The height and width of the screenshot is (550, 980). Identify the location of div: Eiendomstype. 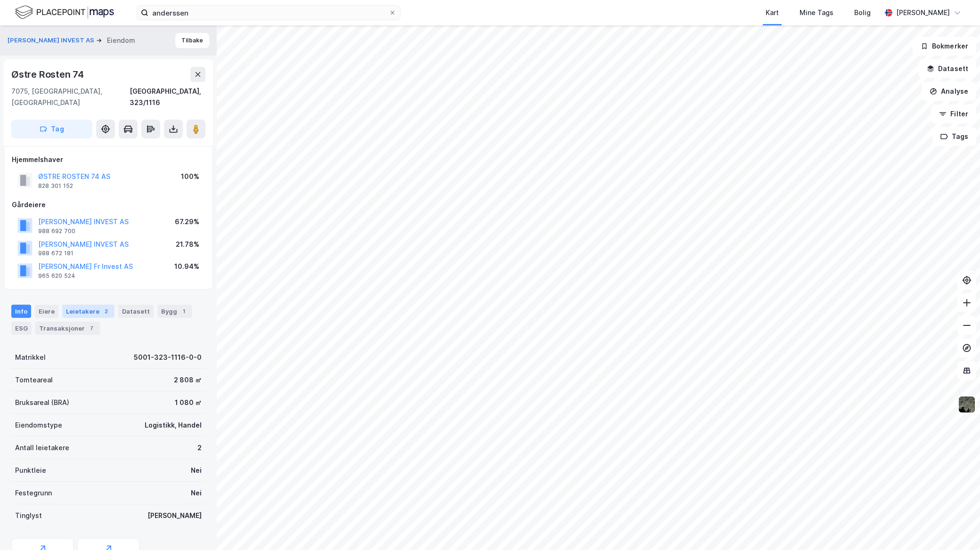
(38, 426).